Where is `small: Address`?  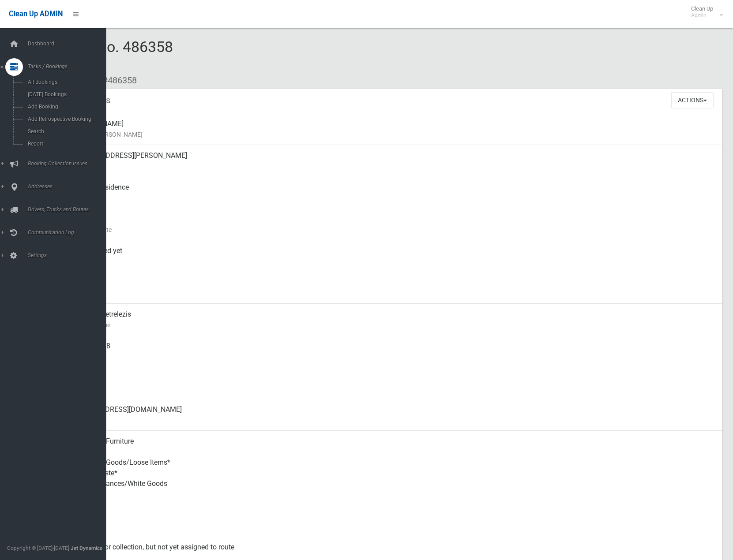 small: Address is located at coordinates (393, 166).